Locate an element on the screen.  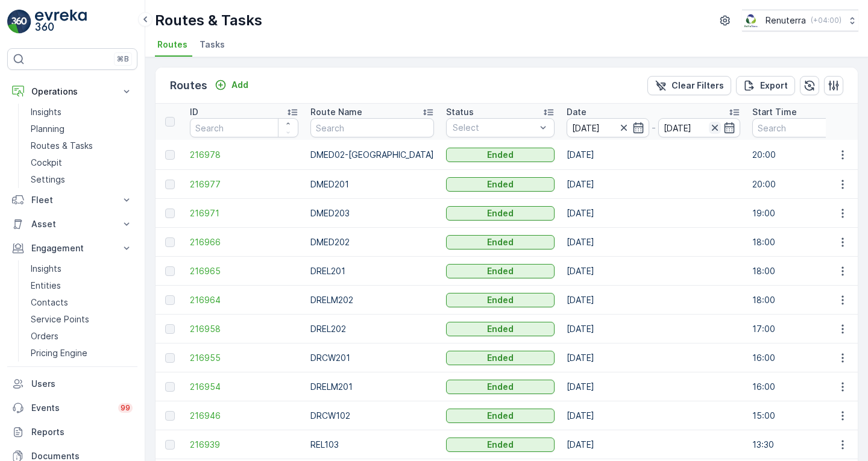
p: ID is located at coordinates (194, 112).